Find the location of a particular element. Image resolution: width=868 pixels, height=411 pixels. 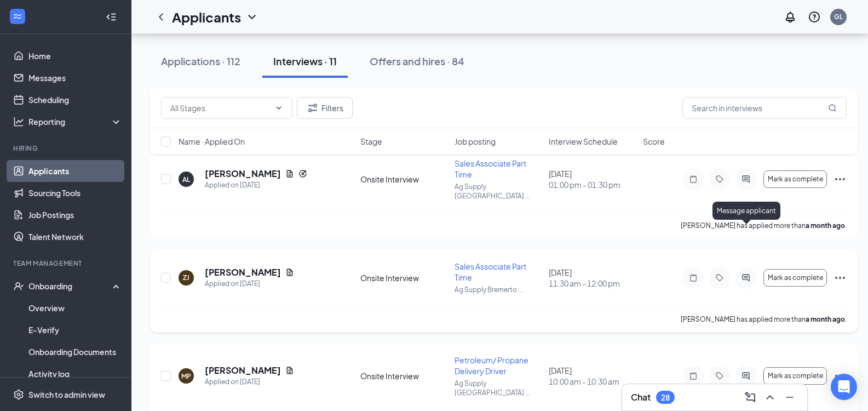

span: Score is located at coordinates (654, 141).